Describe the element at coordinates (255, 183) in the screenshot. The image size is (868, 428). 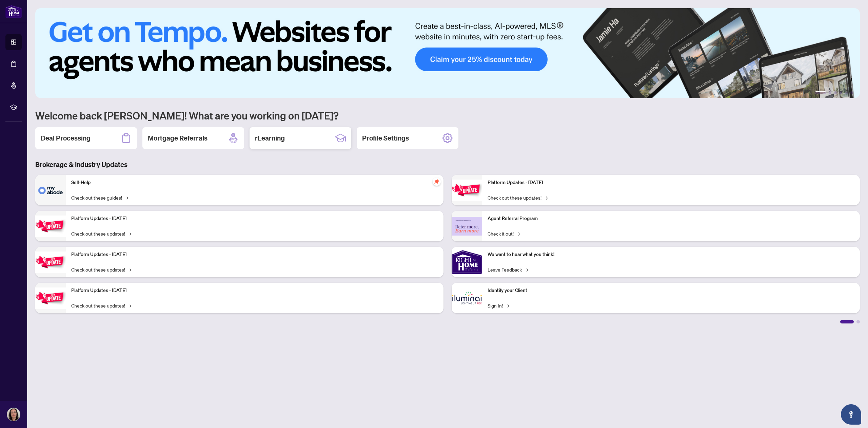
I see `p: Self-Help` at that location.